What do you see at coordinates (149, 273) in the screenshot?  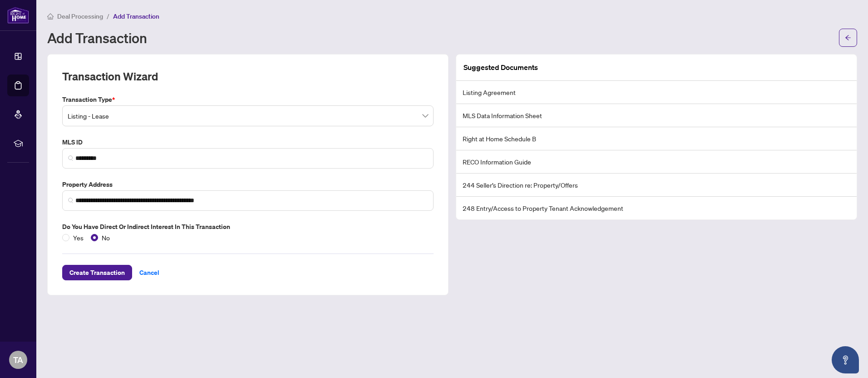 I see `span: Cancel` at bounding box center [149, 273].